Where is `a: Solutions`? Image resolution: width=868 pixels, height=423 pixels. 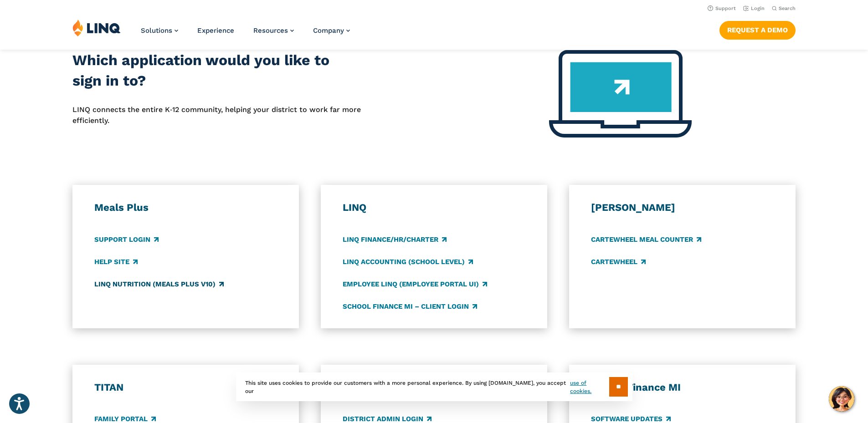 a: Solutions is located at coordinates (159, 31).